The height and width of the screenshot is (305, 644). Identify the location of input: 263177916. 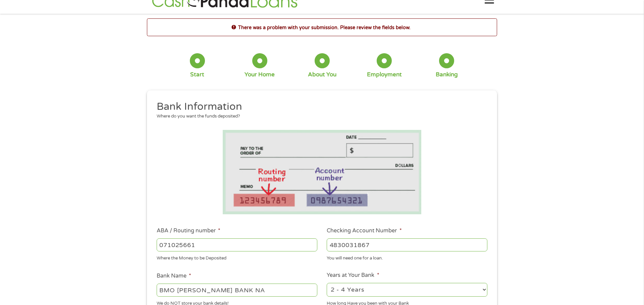
(237, 245).